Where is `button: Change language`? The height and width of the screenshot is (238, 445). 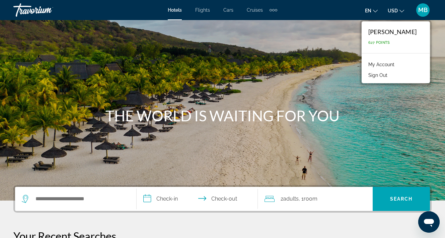 button: Change language is located at coordinates (371, 10).